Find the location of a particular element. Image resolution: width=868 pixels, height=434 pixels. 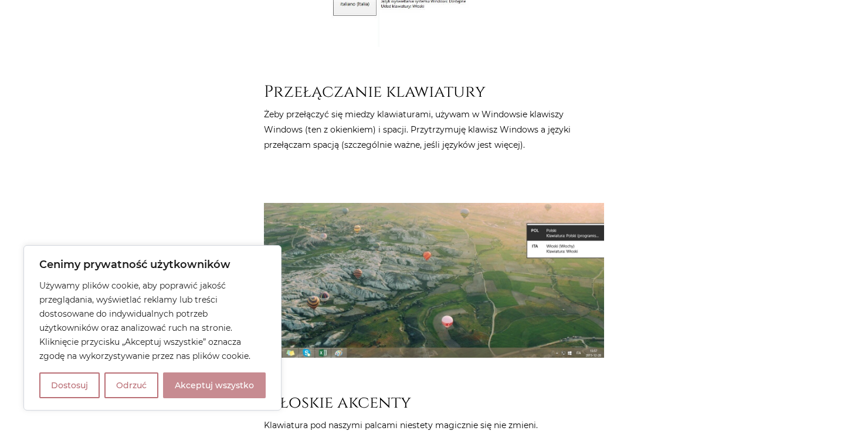

h2: Włoskie akcenty is located at coordinates (434, 403).